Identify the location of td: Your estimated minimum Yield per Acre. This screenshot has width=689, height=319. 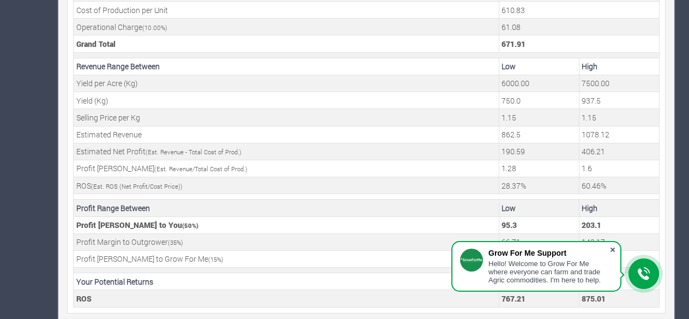
(539, 83).